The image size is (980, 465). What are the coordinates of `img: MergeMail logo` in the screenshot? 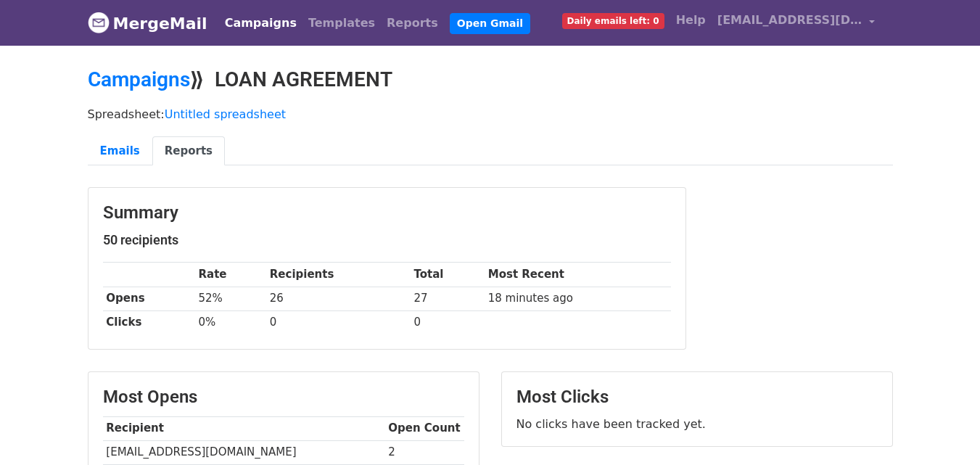 It's located at (98, 23).